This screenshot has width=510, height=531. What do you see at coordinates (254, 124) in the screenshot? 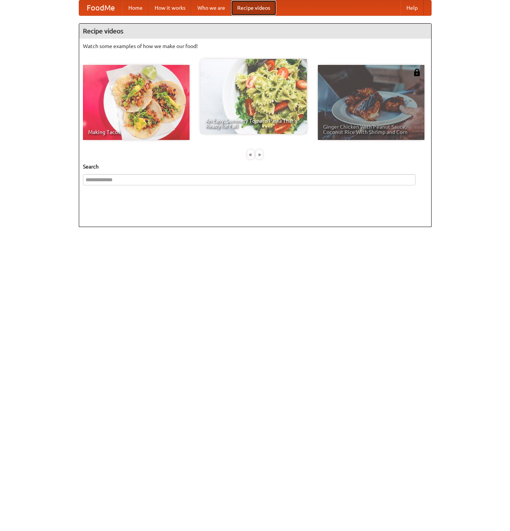
I see `span: An Easy, Summery Tomato Pasta That's Ready for Fall` at bounding box center [254, 124].